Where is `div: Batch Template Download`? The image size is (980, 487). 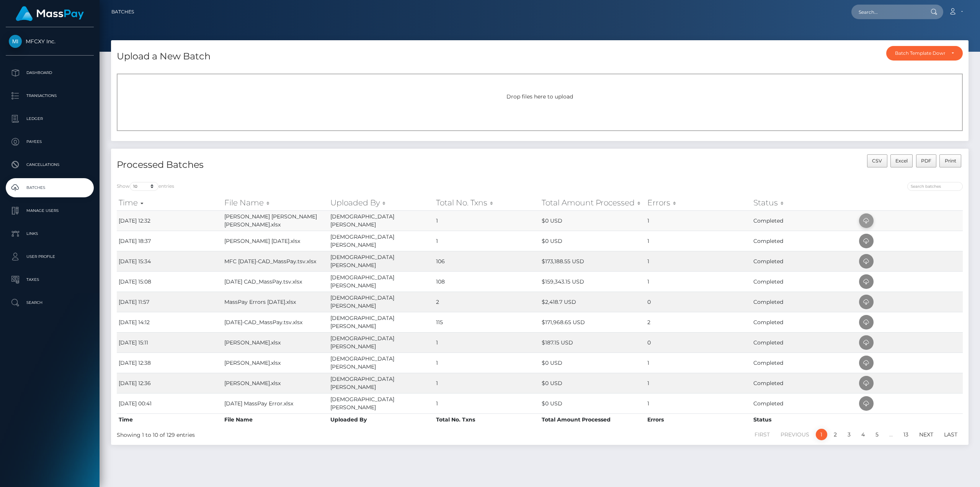
div: Batch Template Download is located at coordinates (920, 54).